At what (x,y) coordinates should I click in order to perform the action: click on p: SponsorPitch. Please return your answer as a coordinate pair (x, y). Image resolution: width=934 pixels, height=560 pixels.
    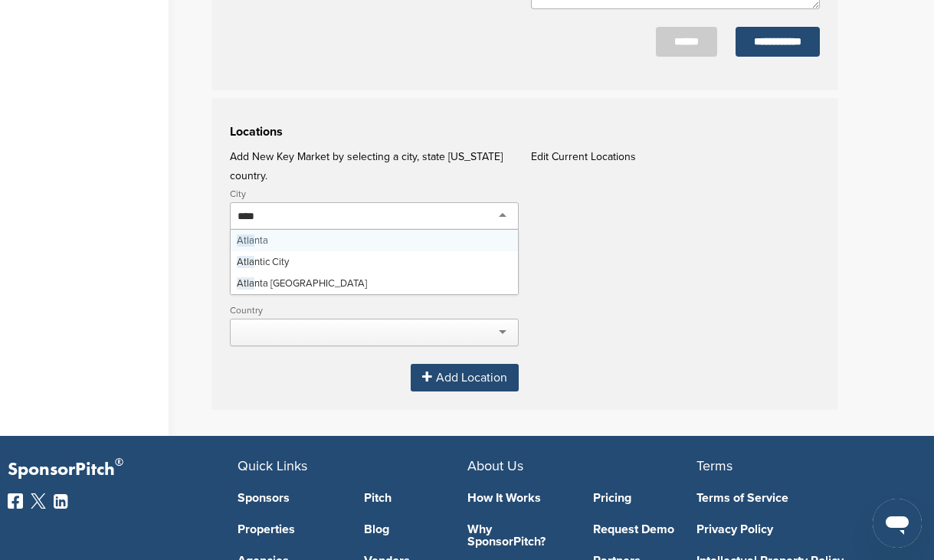
    Looking at the image, I should click on (122, 470).